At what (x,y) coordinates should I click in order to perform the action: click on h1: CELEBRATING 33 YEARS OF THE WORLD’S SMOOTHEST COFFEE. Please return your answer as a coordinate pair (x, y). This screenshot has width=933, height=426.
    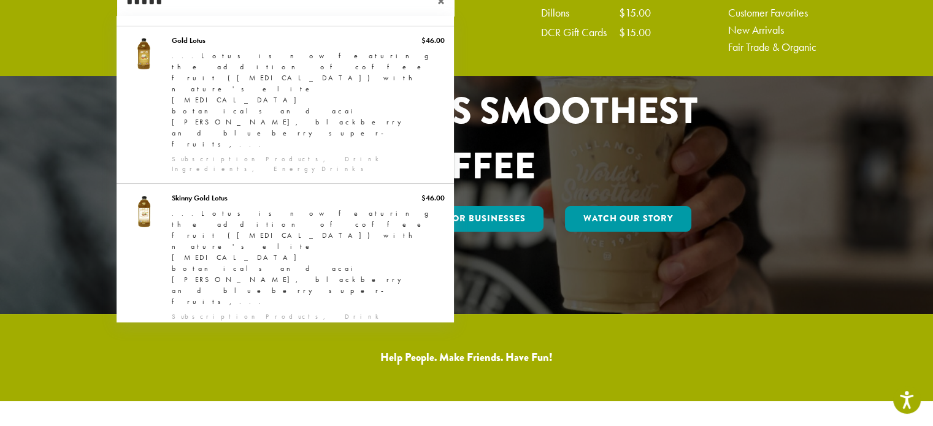
    Looking at the image, I should click on (467, 111).